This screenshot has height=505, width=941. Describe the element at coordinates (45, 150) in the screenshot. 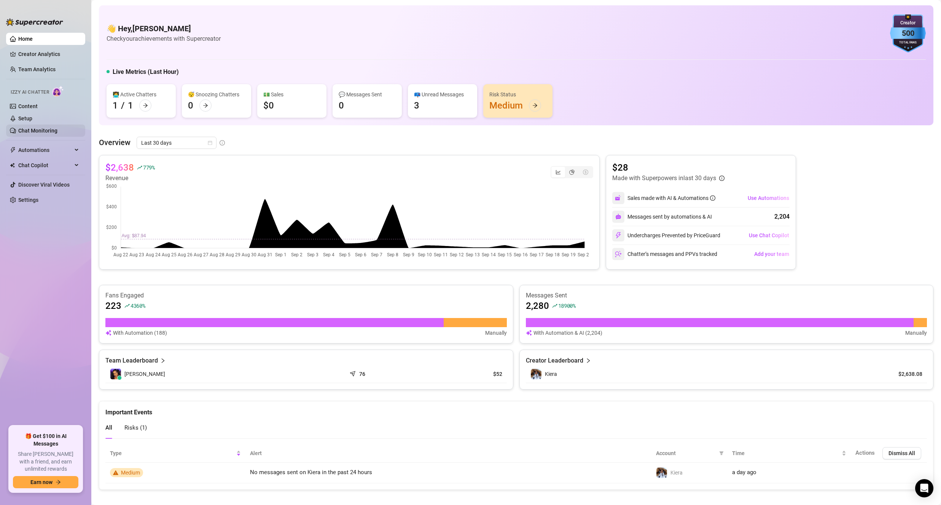

I see `span: Automations` at that location.